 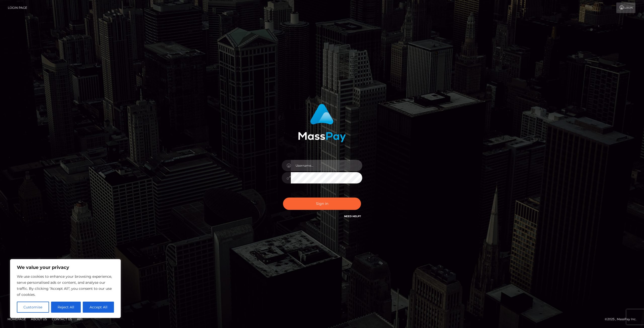 What do you see at coordinates (326, 166) in the screenshot?
I see `input: Username...` at bounding box center [326, 166].